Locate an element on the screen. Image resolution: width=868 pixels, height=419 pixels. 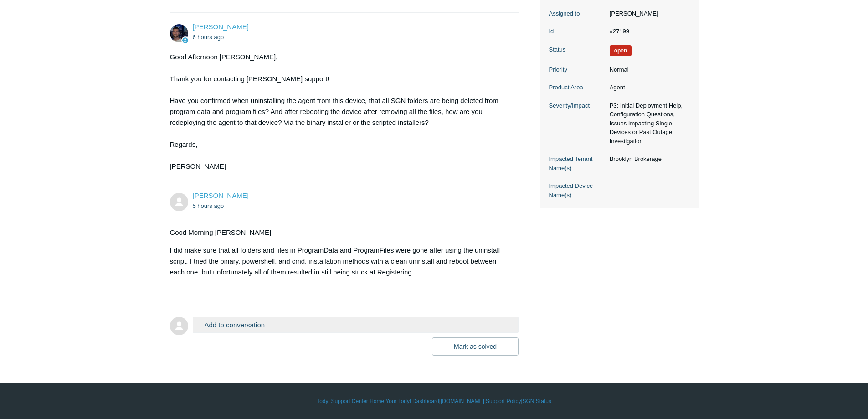
dd: Brooklyn Brokerage is located at coordinates (647, 159).